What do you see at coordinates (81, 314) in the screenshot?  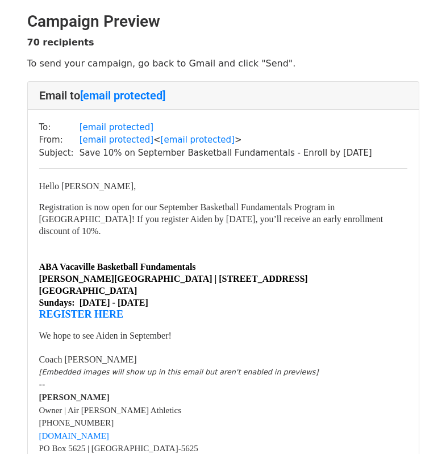 I see `font: REGISTER HERE` at bounding box center [81, 314].